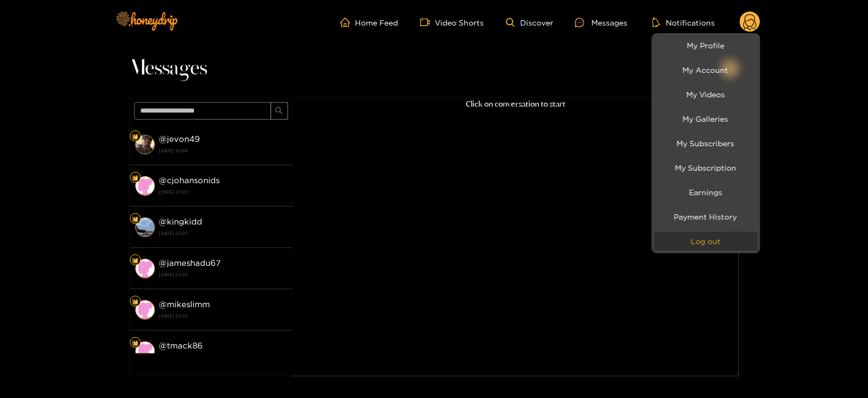 This screenshot has width=868, height=398. What do you see at coordinates (706, 192) in the screenshot?
I see `a: Earnings` at bounding box center [706, 192].